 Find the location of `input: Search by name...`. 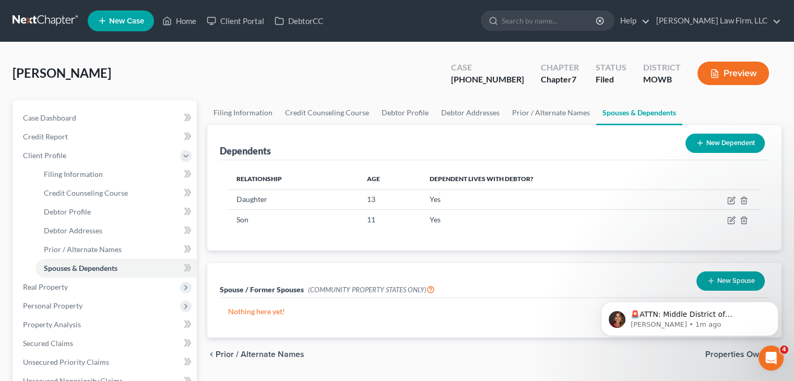

input: Search by name... is located at coordinates (549, 20).